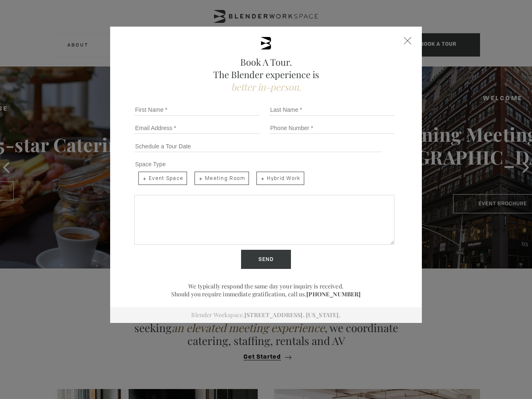 Image resolution: width=532 pixels, height=399 pixels. Describe the element at coordinates (266, 294) in the screenshot. I see `p: Should you require immediate gratification, call us.` at that location.